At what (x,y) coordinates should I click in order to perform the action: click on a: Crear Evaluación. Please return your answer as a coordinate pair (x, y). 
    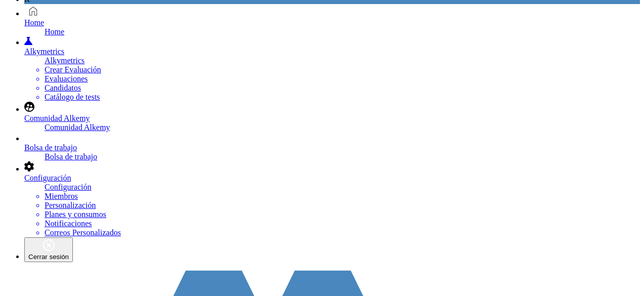
    Looking at the image, I should click on (73, 69).